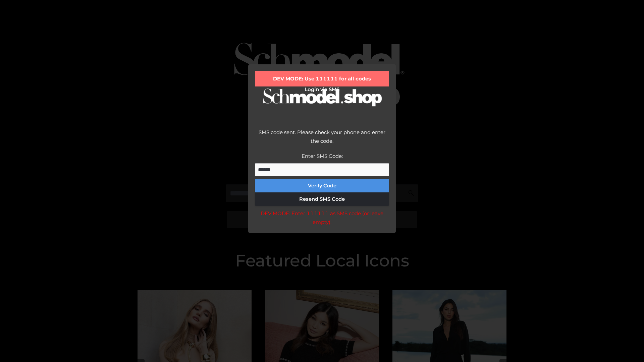 The width and height of the screenshot is (644, 362). Describe the element at coordinates (322, 156) in the screenshot. I see `label: Enter SMS Code:` at that location.